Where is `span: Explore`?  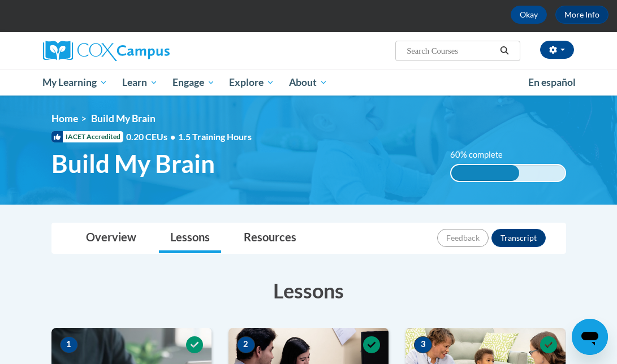 span: Explore is located at coordinates (252, 82).